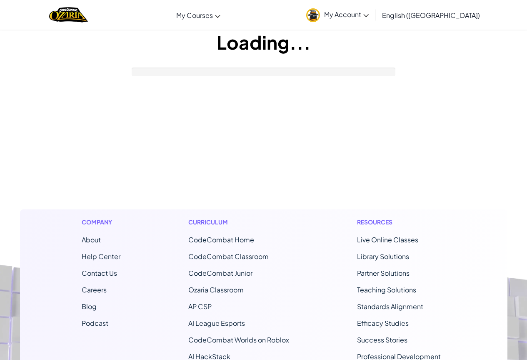 This screenshot has height=360, width=527. I want to click on a: CodeCombat Worlds on Roblox, so click(239, 339).